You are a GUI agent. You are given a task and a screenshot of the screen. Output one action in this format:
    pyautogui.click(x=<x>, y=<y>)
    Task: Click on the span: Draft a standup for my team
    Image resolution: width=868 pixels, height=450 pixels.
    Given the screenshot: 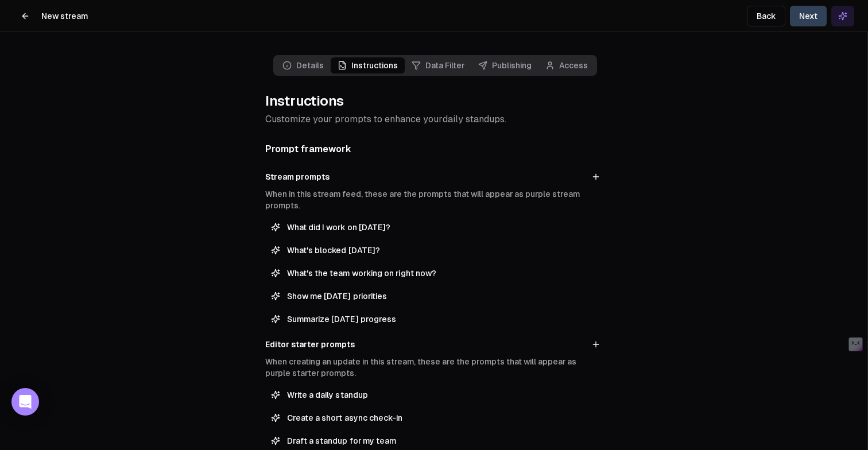 What is the action you would take?
    pyautogui.click(x=442, y=441)
    